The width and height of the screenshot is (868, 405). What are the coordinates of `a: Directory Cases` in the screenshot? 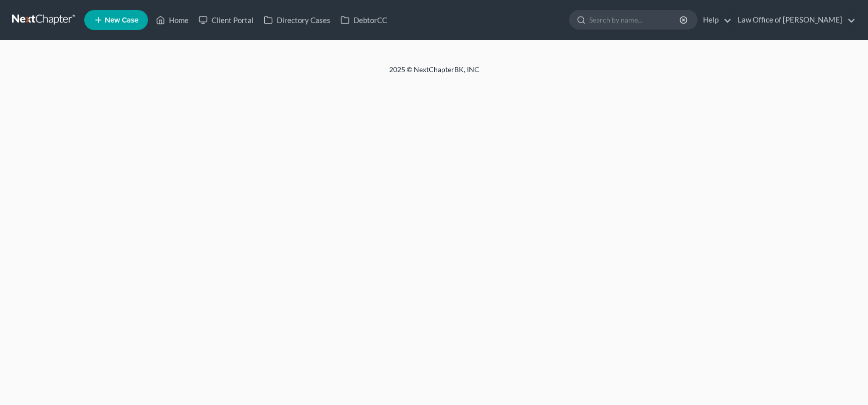 It's located at (297, 20).